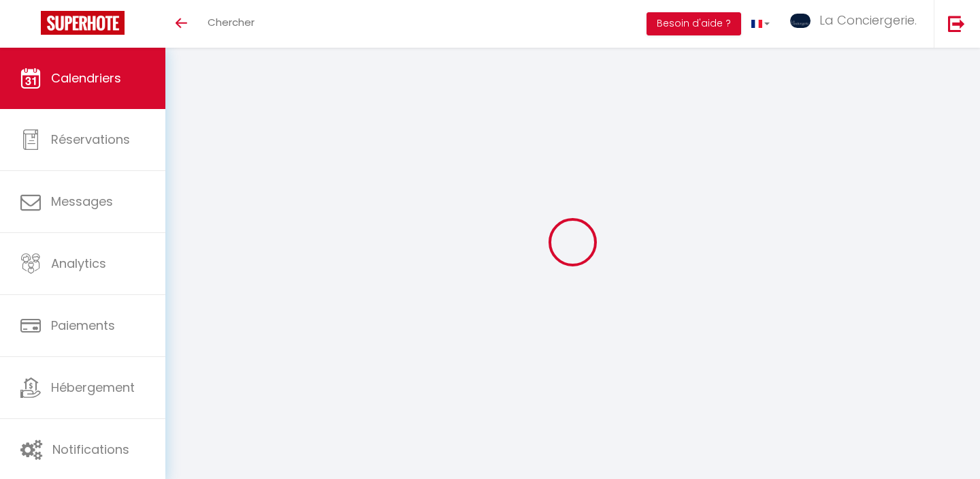  Describe the element at coordinates (85, 78) in the screenshot. I see `span: Calendriers` at that location.